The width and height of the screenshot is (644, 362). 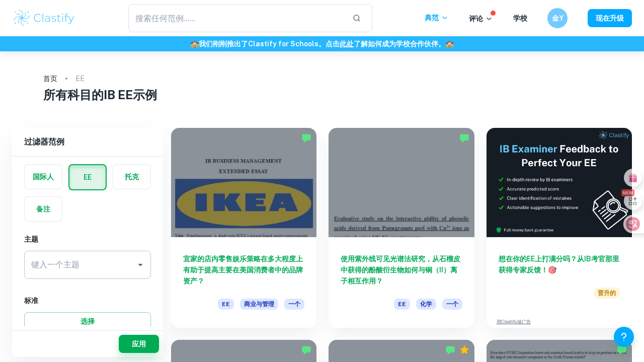 What do you see at coordinates (88, 321) in the screenshot?
I see `button: 选择` at bounding box center [88, 321].